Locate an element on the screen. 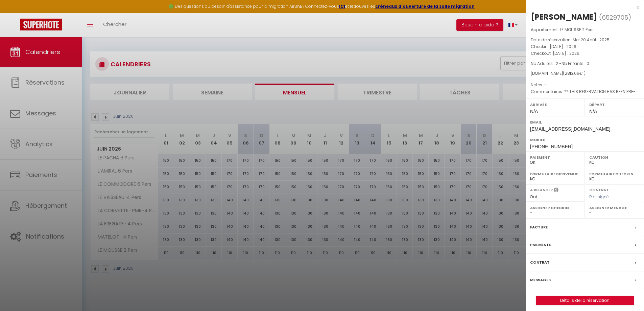 The width and height of the screenshot is (644, 311). i: Sélectionner OUI si vous souhaiter envoyer les séquences de messages post-checkout is located at coordinates (556, 191).